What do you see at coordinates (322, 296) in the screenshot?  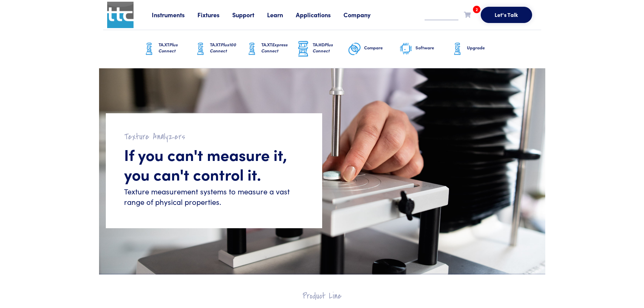 I see `h2: Product Line` at bounding box center [322, 296].